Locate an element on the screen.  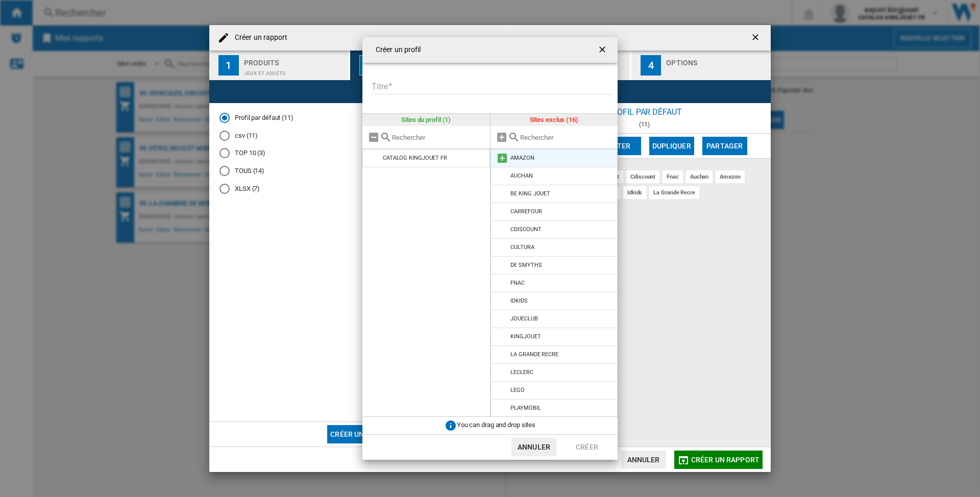
h4: Créer un profil is located at coordinates (396, 50).